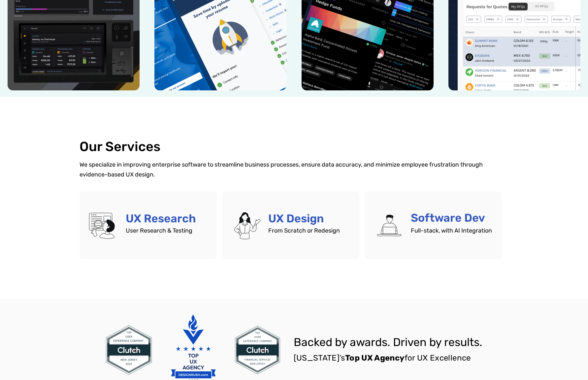 Image resolution: width=588 pixels, height=380 pixels. I want to click on p: We specialize in improving enterprise software to streamline business processes, ensure data accu..., so click(294, 170).